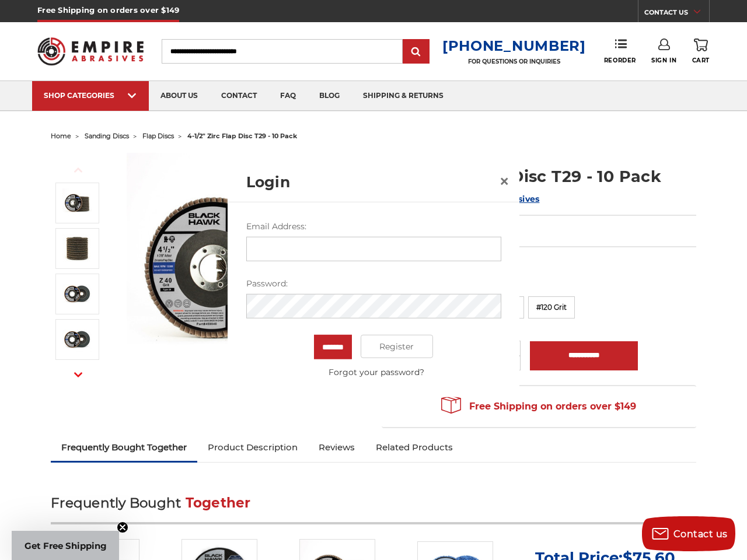 The height and width of the screenshot is (560, 747). I want to click on span: sanding discs, so click(107, 136).